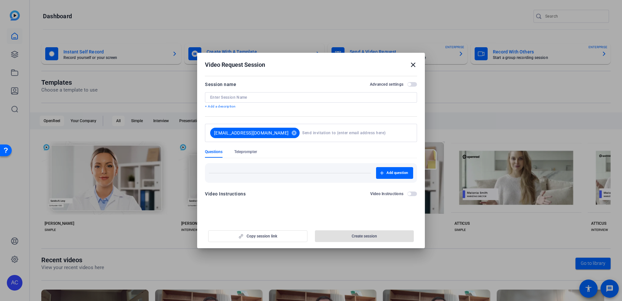 The image size is (622, 301). Describe the element at coordinates (214, 152) in the screenshot. I see `span: Questions` at that location.